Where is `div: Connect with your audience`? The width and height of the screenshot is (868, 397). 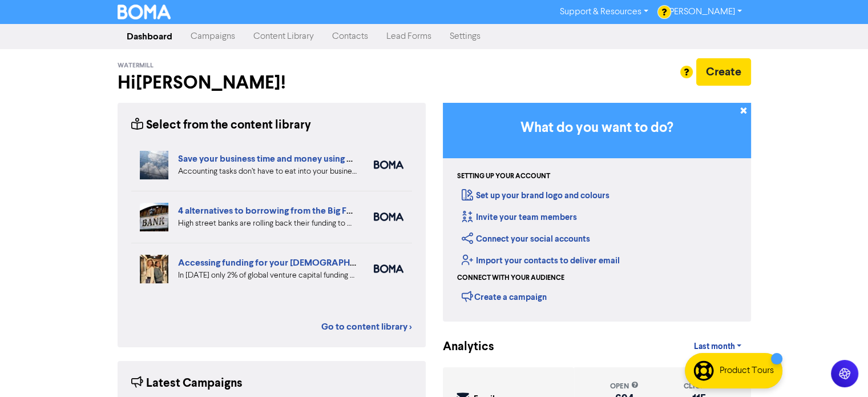
div: Connect with your audience is located at coordinates (511, 279).